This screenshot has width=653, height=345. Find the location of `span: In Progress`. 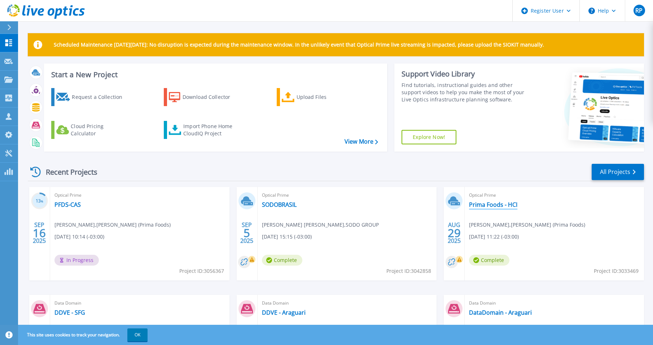

span: In Progress is located at coordinates (77, 260).